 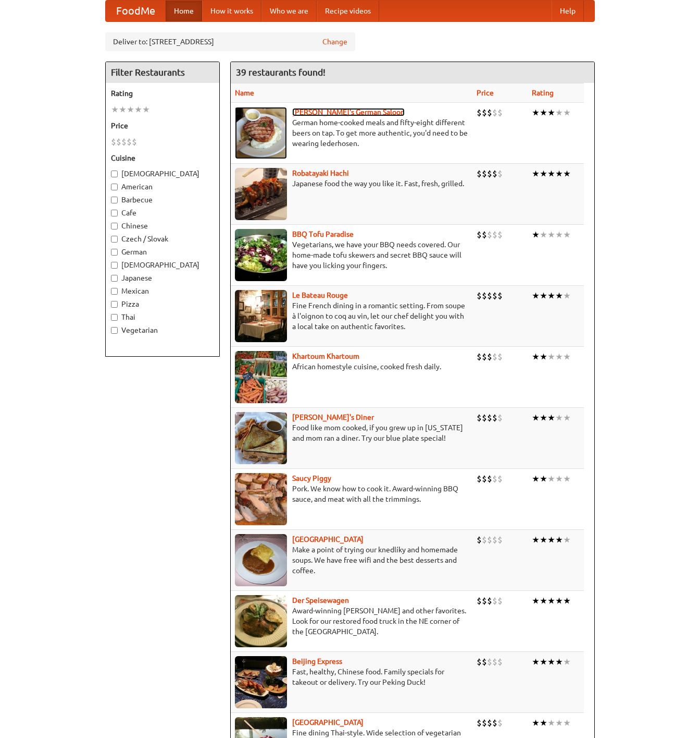 What do you see at coordinates (261, 194) in the screenshot?
I see `img: robatayaki.jpg` at bounding box center [261, 194].